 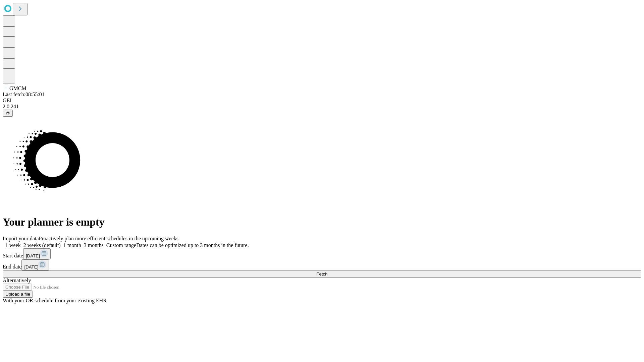 I want to click on span: 2 weeks (default), so click(x=42, y=245).